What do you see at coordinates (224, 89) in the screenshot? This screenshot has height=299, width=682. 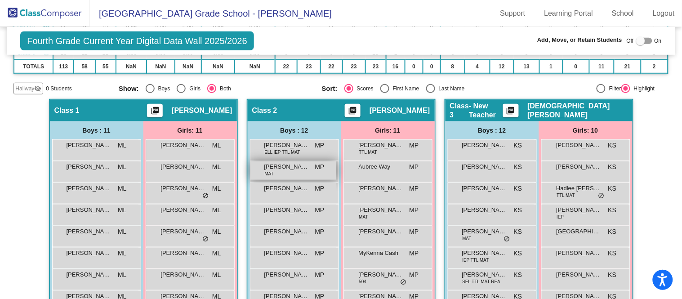 I see `div: Both` at bounding box center [224, 89].